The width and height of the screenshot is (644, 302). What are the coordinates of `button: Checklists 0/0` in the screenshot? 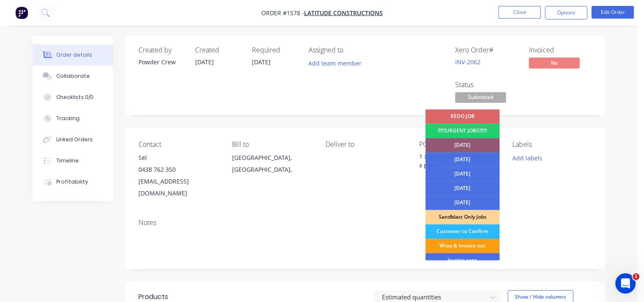 It's located at (73, 97).